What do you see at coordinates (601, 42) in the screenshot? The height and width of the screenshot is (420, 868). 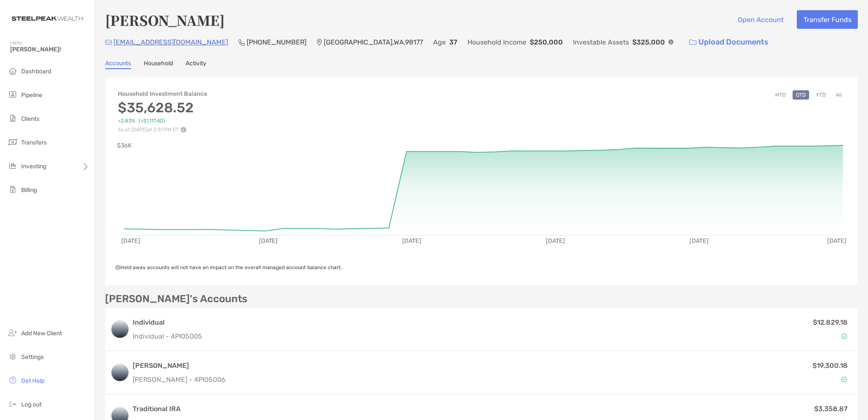 I see `p: Investable Assets` at bounding box center [601, 42].